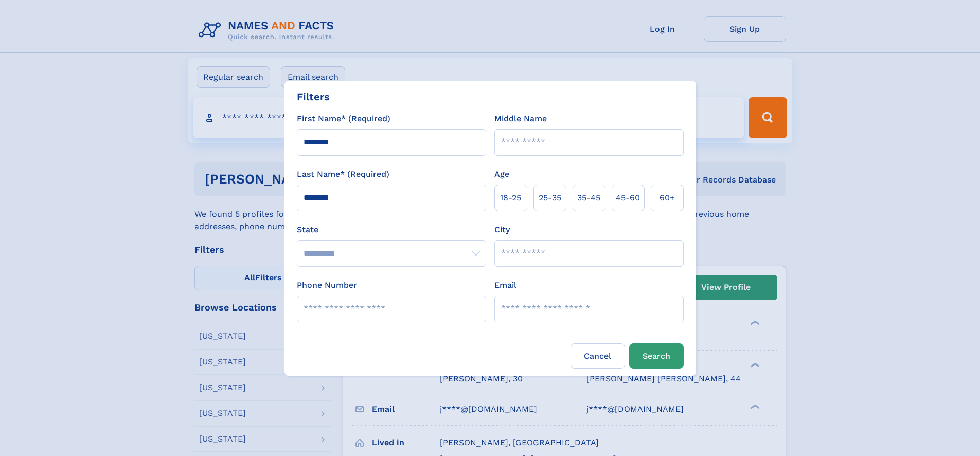 The image size is (980, 456). Describe the element at coordinates (627, 198) in the screenshot. I see `span: 45‑60` at that location.